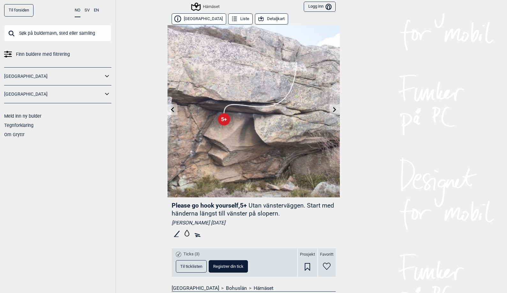 The height and width of the screenshot is (293, 507). I want to click on span: Favoritt, so click(327, 255).